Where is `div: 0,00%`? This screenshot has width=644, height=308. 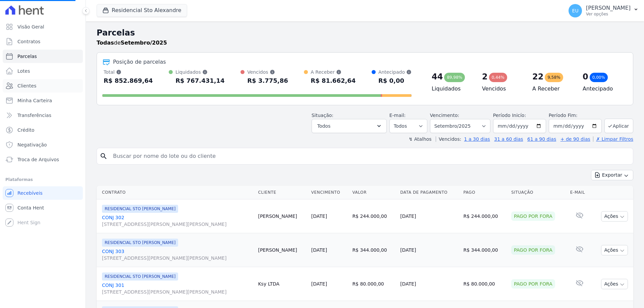
div: 0,00% is located at coordinates (599, 77).